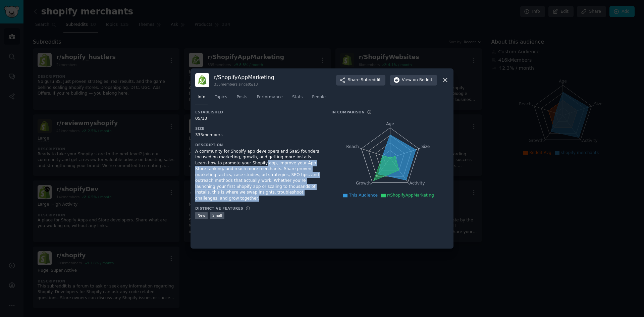 The width and height of the screenshot is (644, 317). Describe the element at coordinates (201, 97) in the screenshot. I see `span: Info` at that location.